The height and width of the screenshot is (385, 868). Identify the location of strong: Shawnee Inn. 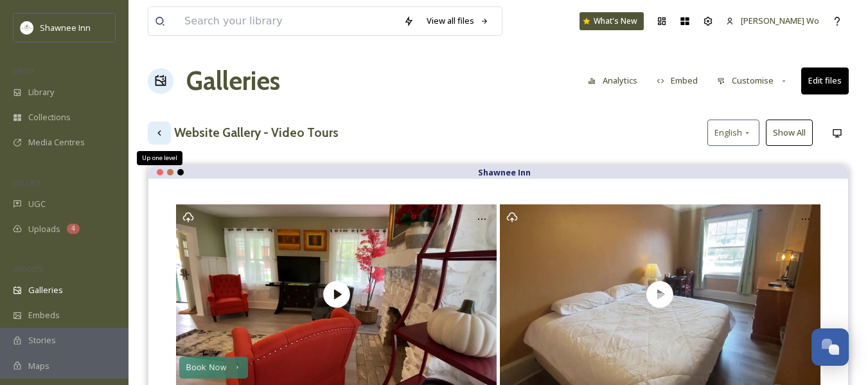
(504, 172).